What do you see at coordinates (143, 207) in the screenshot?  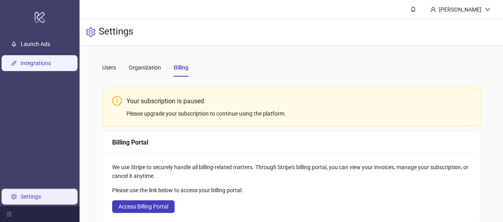 I see `span: Access Billing Portal` at bounding box center [143, 207].